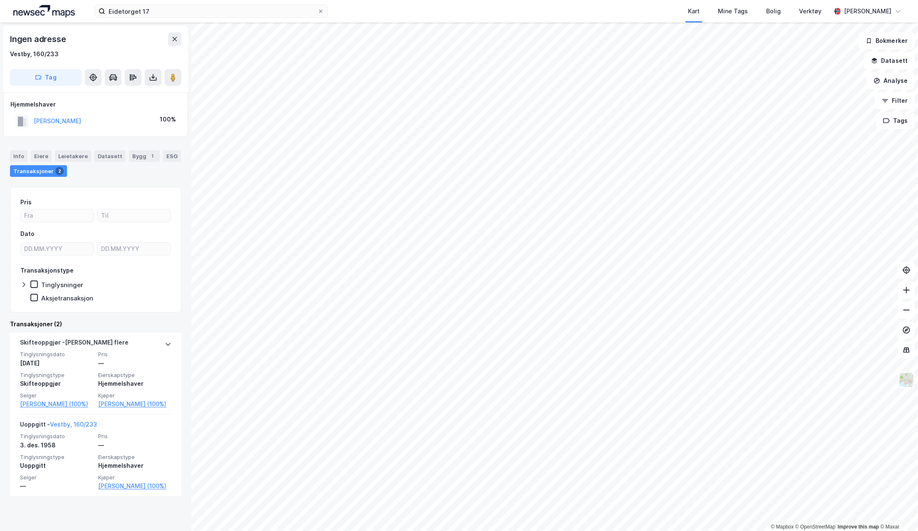 The height and width of the screenshot is (531, 918). I want to click on button: Tag, so click(46, 77).